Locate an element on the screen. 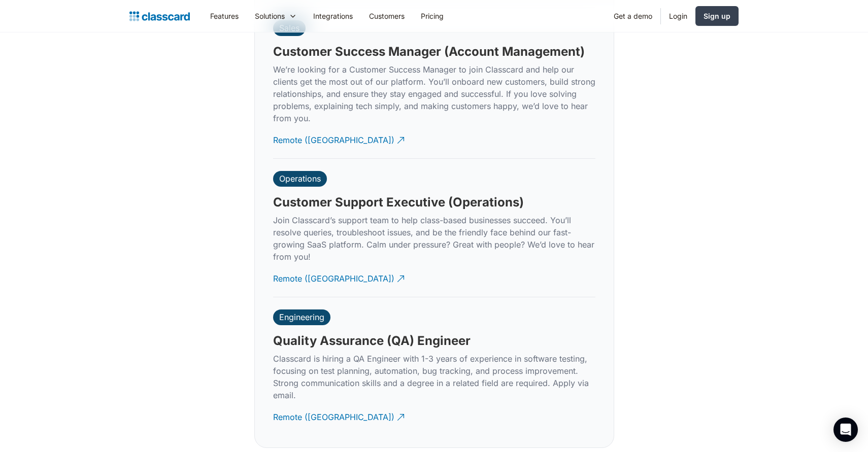 The image size is (868, 452). p: Classcard is hiring a QA Engineer with 1-3 years of experience in software testing, focusing on t... is located at coordinates (434, 377).